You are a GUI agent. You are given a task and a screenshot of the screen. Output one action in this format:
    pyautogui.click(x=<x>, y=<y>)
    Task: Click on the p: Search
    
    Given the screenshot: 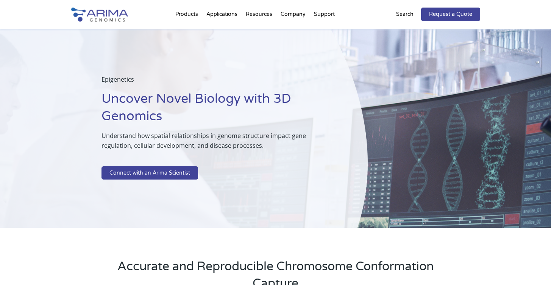 What is the action you would take?
    pyautogui.click(x=405, y=14)
    